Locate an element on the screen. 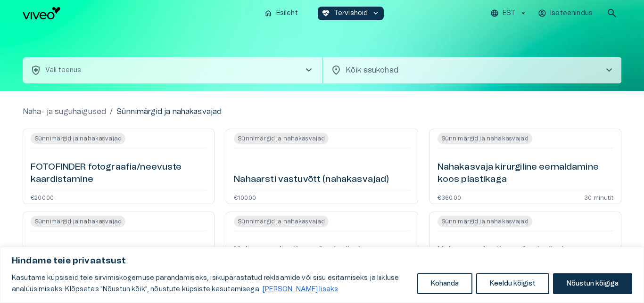 This screenshot has width=644, height=303. p: Vali teenus is located at coordinates (63, 70).